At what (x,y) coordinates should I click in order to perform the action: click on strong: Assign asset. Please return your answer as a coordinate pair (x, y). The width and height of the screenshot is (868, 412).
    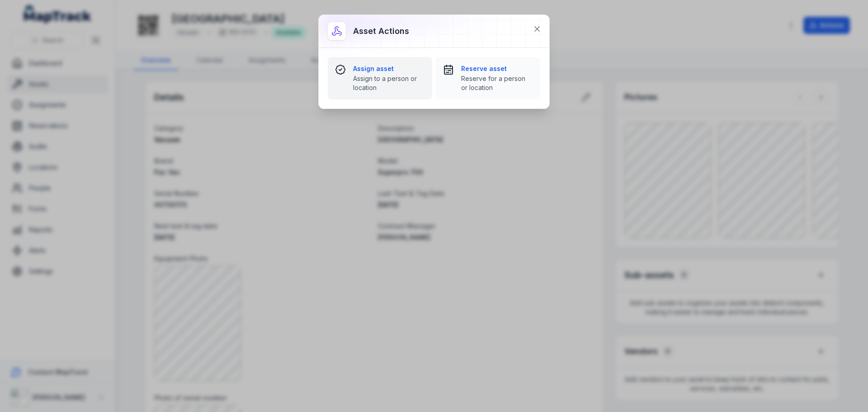
    Looking at the image, I should click on (389, 68).